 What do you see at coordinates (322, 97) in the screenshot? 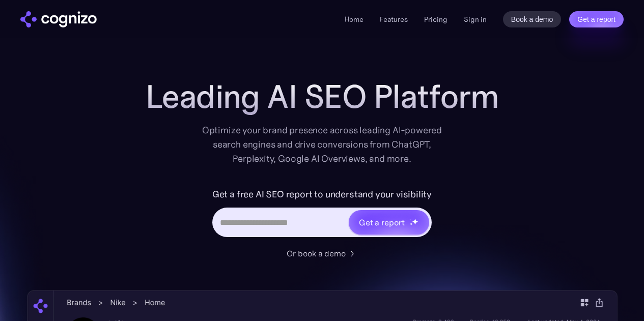
I see `h1: Leading AI SEO Platform` at bounding box center [322, 97].